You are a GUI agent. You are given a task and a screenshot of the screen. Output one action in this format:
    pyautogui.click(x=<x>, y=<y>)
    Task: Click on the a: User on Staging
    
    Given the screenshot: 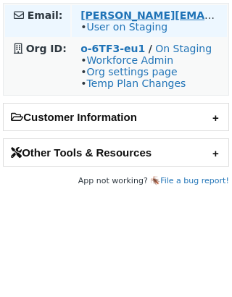 What is the action you would take?
    pyautogui.click(x=127, y=27)
    